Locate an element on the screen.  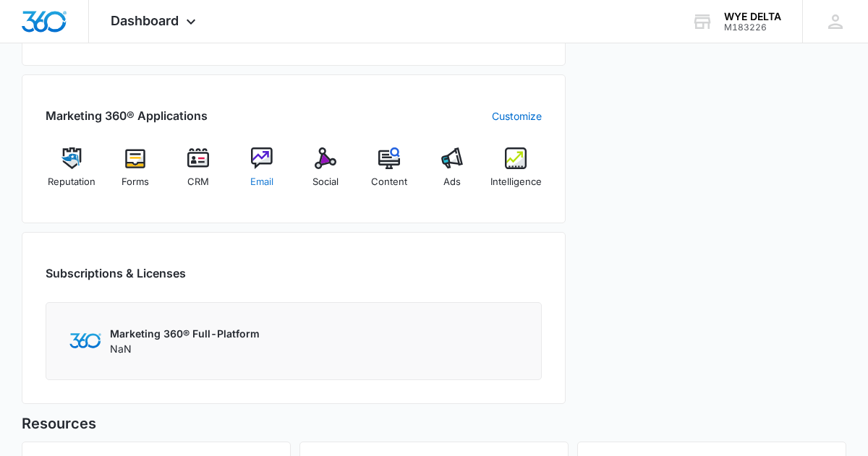
span: Email is located at coordinates (262, 183).